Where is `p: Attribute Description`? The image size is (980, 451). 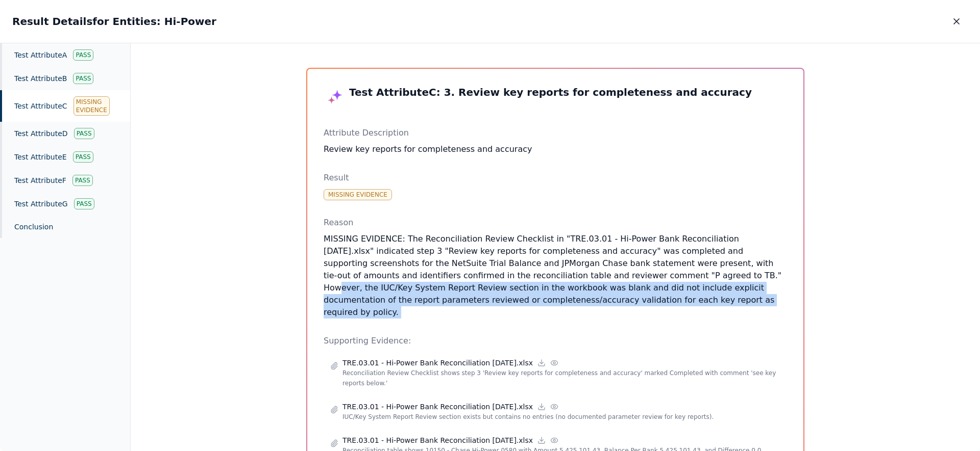
p: Attribute Description is located at coordinates (555, 133).